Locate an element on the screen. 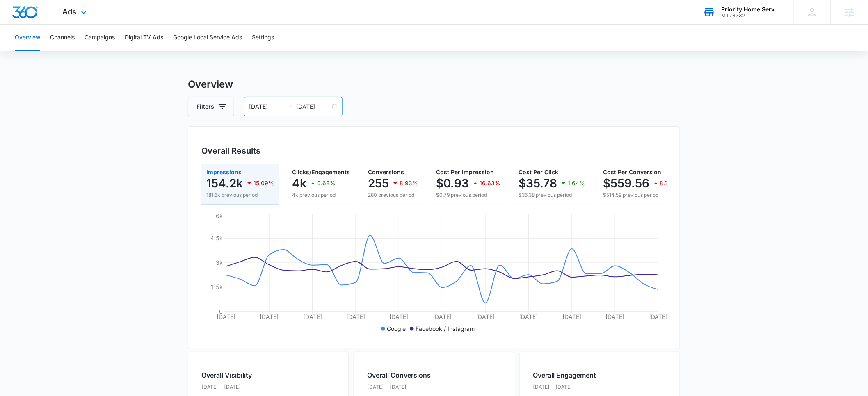 This screenshot has height=396, width=868. button: Digital TV Ads is located at coordinates (144, 38).